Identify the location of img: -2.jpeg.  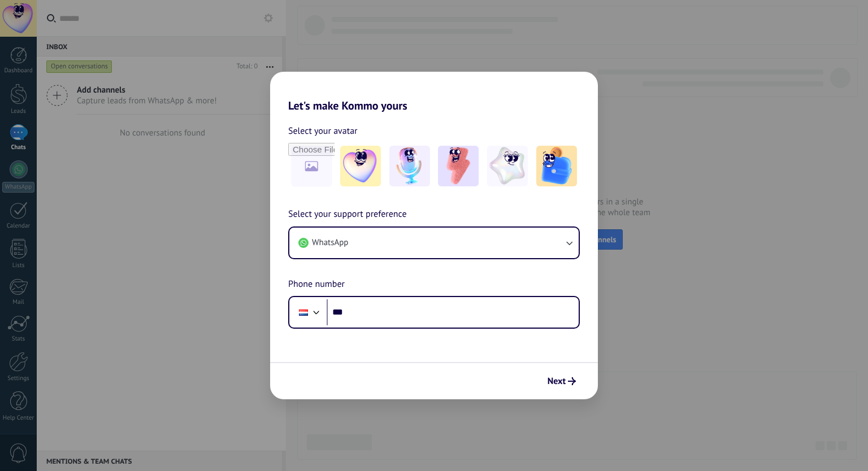
(410, 166).